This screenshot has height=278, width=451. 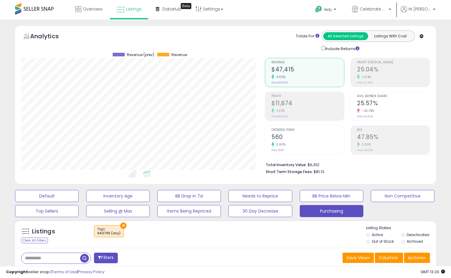 I want to click on span: ROI, so click(x=393, y=130).